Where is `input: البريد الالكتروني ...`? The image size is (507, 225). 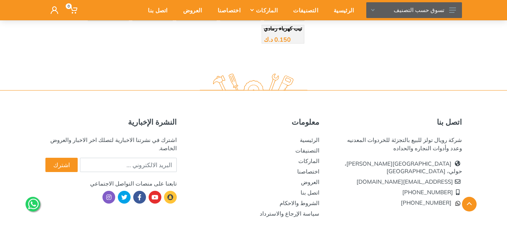 input: البريد الالكتروني ... is located at coordinates (128, 165).